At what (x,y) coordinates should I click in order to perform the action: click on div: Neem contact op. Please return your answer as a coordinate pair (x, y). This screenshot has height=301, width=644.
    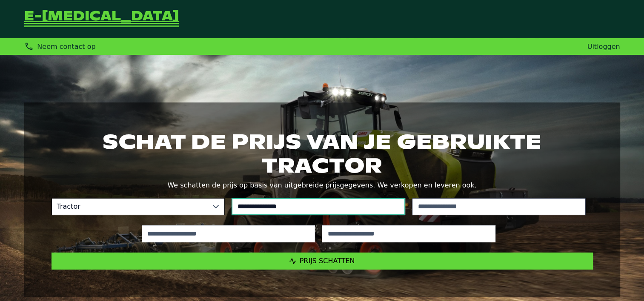
    Looking at the image, I should click on (60, 46).